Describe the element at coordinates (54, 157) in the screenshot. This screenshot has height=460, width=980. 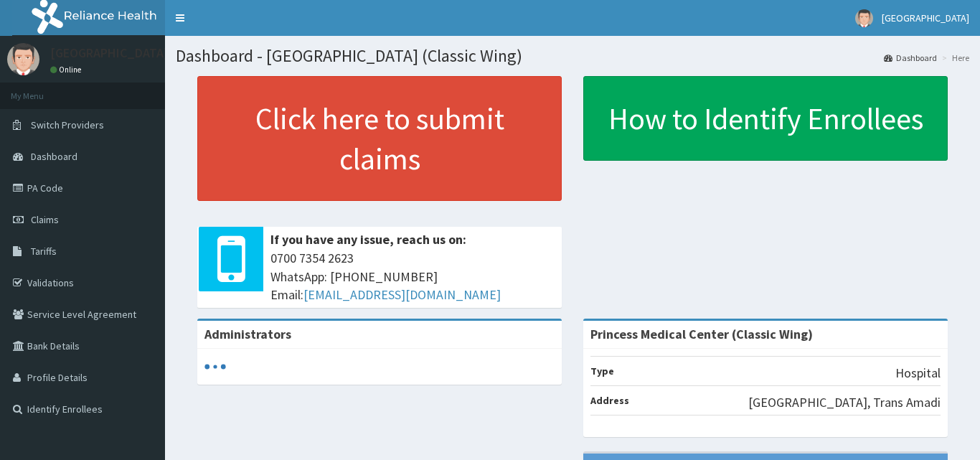
I see `span: Dashboard` at that location.